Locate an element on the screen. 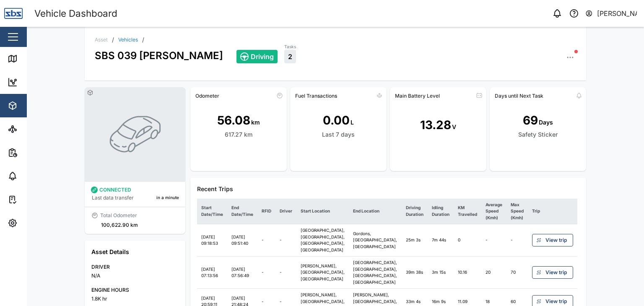 This screenshot has height=306, width=644. th: Driving Duration is located at coordinates (415, 211).